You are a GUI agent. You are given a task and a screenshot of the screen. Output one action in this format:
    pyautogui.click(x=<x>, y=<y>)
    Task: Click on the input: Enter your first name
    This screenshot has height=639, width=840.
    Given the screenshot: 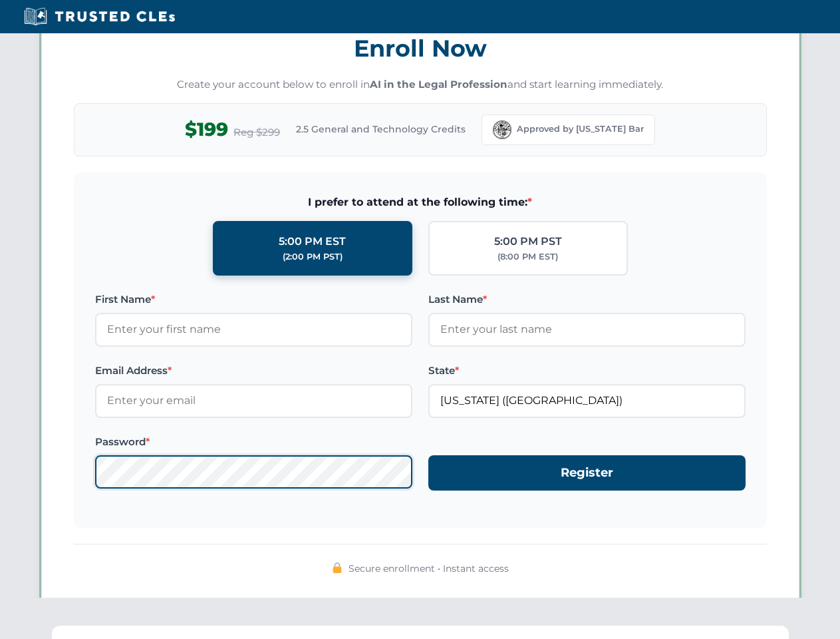 What is the action you would take?
    pyautogui.click(x=253, y=329)
    